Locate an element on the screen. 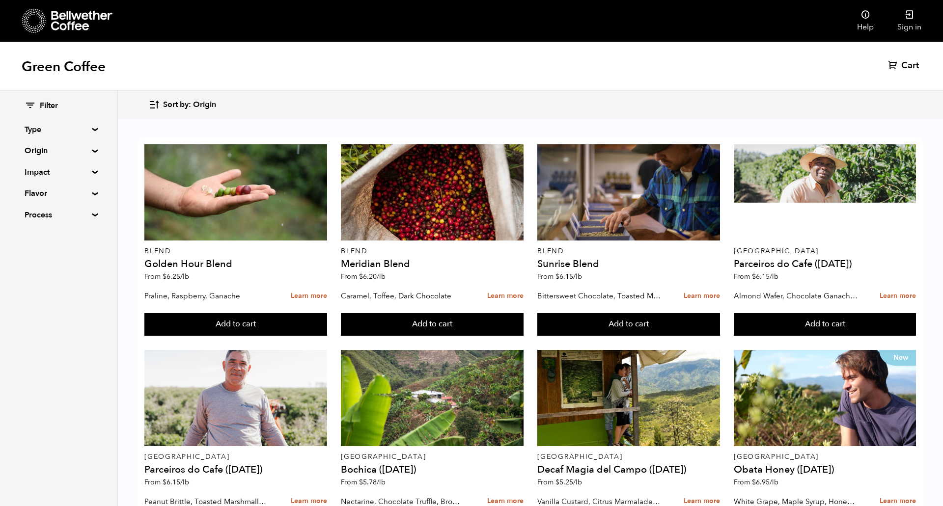 This screenshot has width=943, height=506. a: Cart is located at coordinates (905, 66).